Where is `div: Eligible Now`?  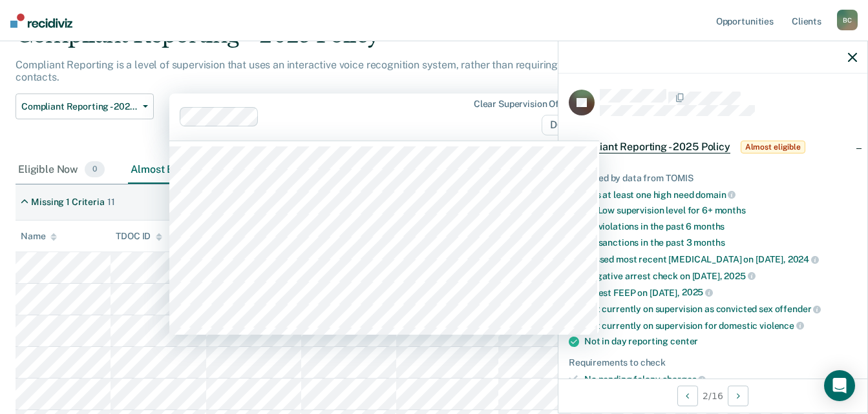
div: Eligible Now is located at coordinates (61, 171).